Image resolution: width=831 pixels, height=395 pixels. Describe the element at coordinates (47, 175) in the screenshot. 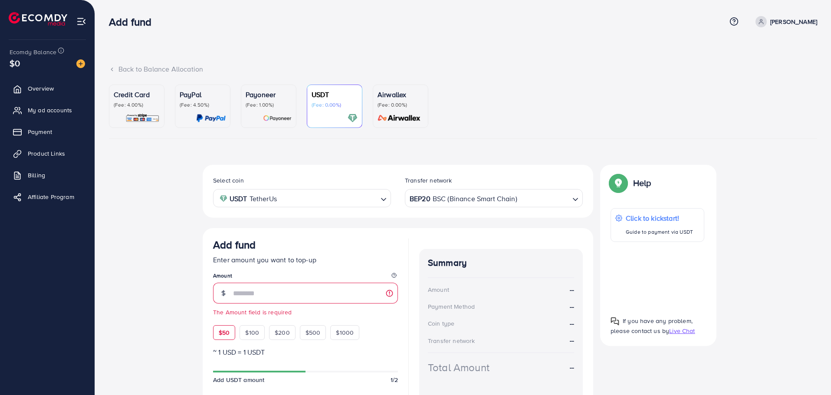

I see `a: Billing` at that location.